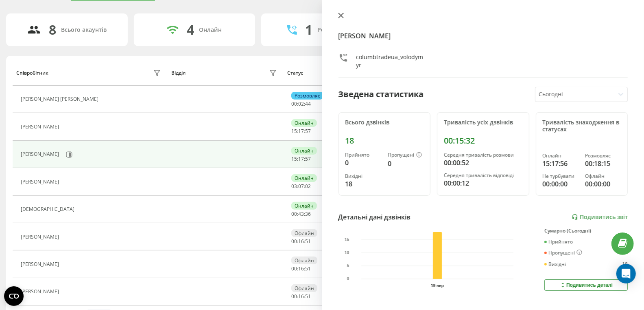 Image resolution: width=644 pixels, height=310 pixels. Describe the element at coordinates (294, 186) in the screenshot. I see `span: 03` at that location.